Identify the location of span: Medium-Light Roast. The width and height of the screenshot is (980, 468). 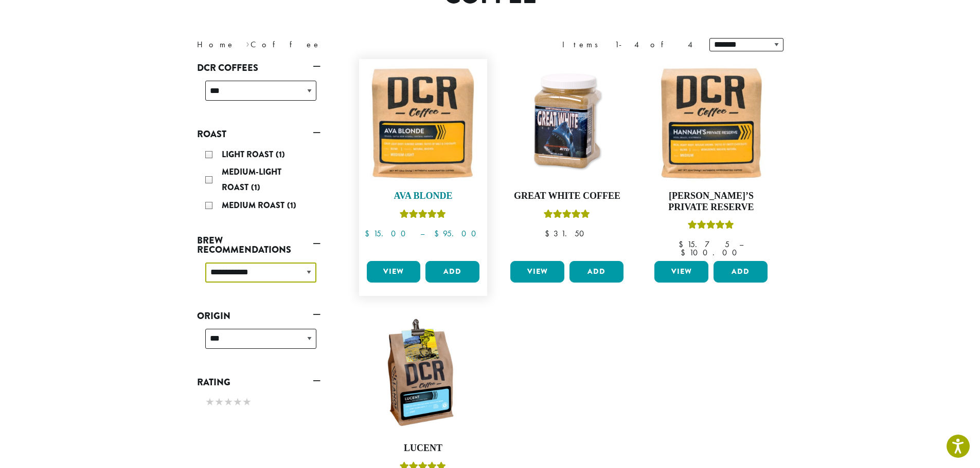
(251, 179).